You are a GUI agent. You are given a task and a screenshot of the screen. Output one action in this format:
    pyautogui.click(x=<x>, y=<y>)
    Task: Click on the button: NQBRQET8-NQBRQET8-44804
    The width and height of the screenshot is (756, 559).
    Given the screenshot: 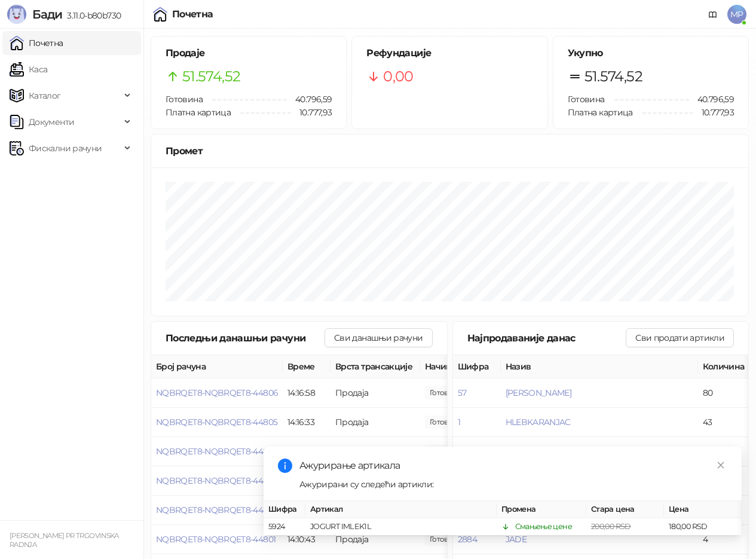 What is the action you would take?
    pyautogui.click(x=217, y=451)
    